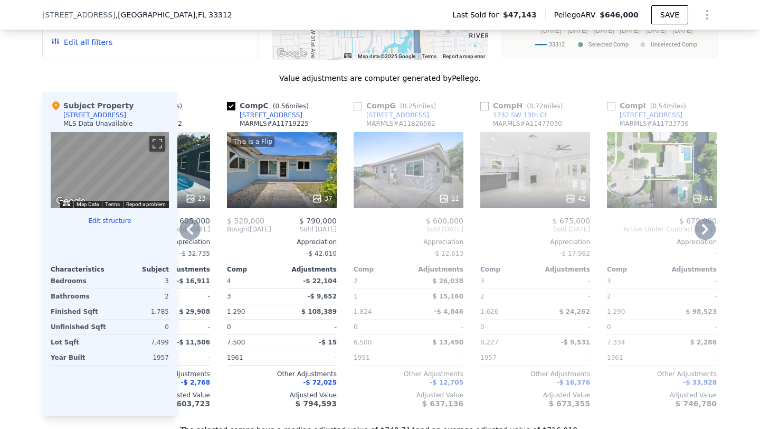 This screenshot has height=429, width=760. I want to click on span: 0.25, so click(410, 106).